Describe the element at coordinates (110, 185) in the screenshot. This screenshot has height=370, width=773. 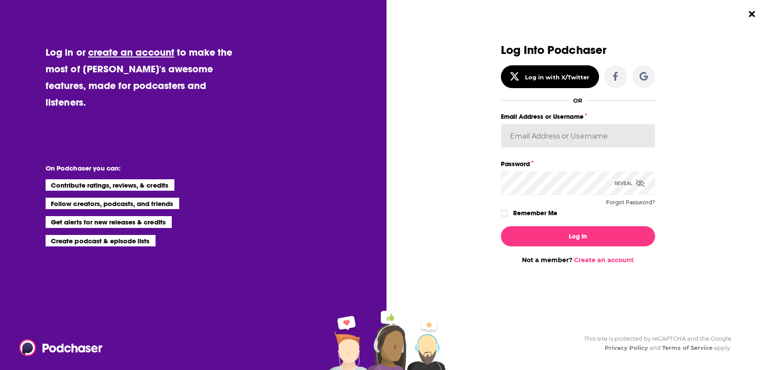
I see `li: Contribute ratings, reviews, & credits` at that location.